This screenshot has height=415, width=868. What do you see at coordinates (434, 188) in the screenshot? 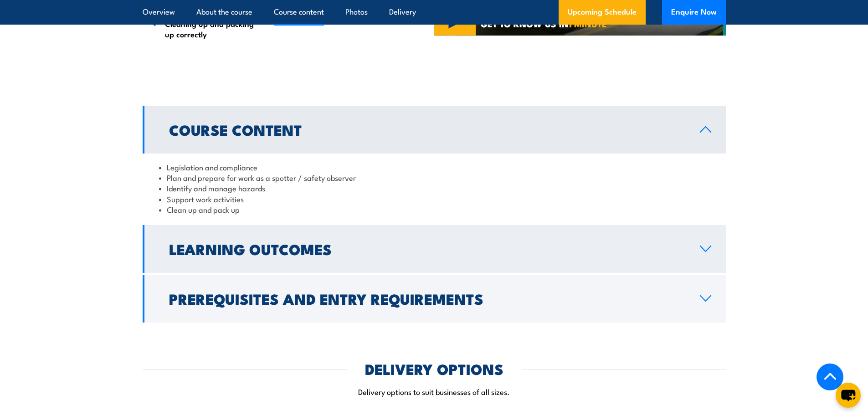
I see `li: Identify and manage hazards` at bounding box center [434, 188].